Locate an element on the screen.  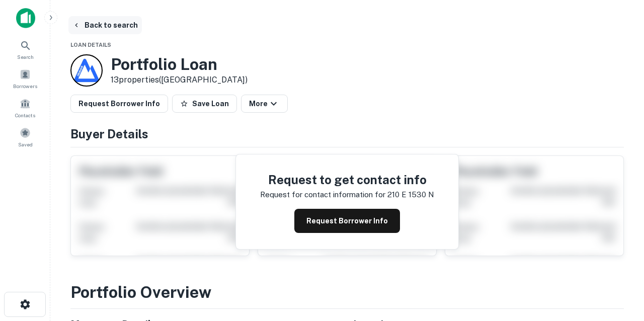
span: Contacts is located at coordinates (25, 115).